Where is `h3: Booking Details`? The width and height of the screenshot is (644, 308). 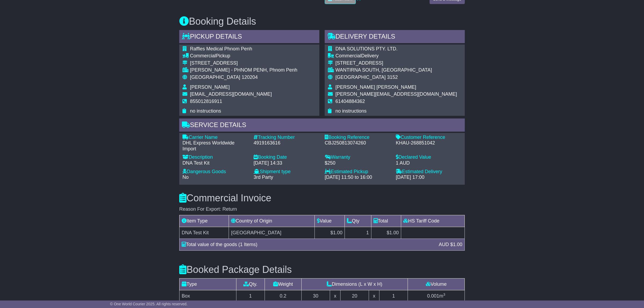 h3: Booking Details is located at coordinates (322, 21).